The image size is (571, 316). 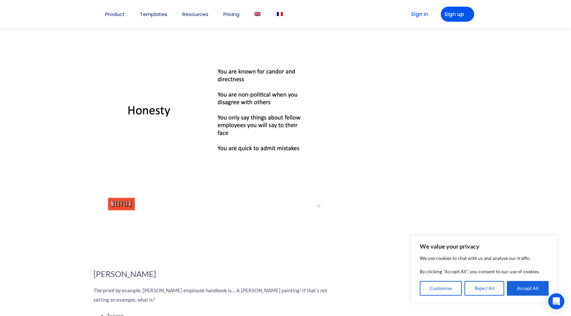 I want to click on button: Reject All, so click(x=484, y=288).